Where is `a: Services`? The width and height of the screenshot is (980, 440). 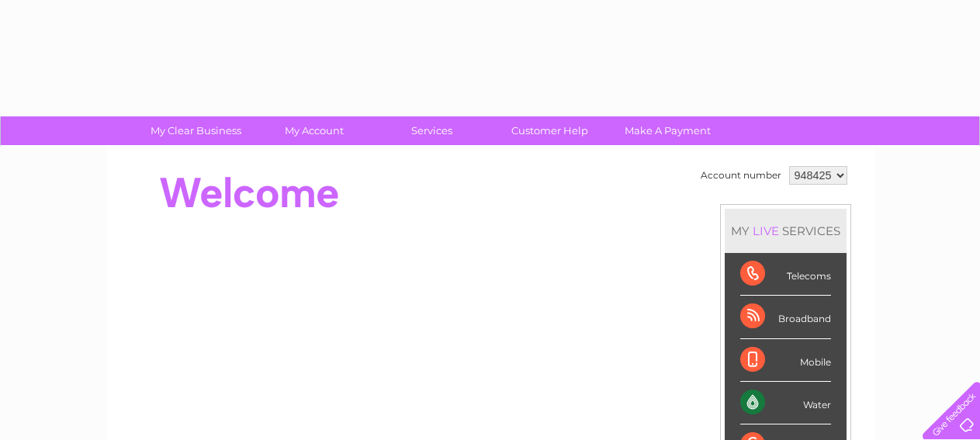 a: Services is located at coordinates (432, 131).